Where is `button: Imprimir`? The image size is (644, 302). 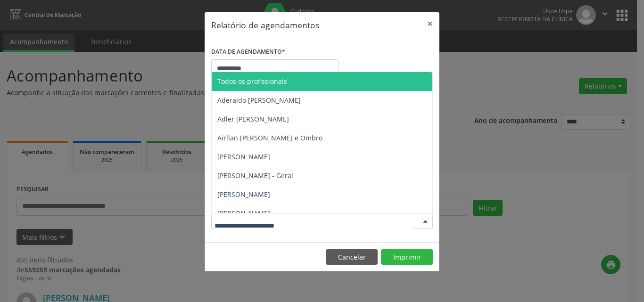 button: Imprimir is located at coordinates (407, 257).